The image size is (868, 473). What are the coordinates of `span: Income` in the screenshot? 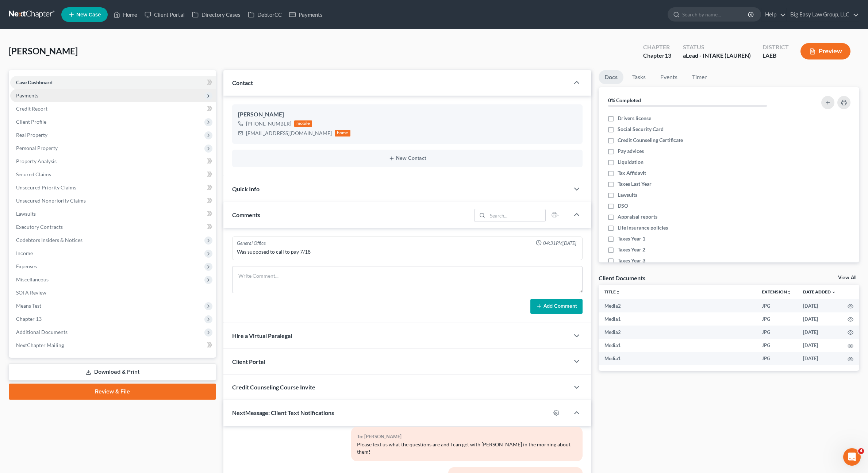 It's located at (24, 253).